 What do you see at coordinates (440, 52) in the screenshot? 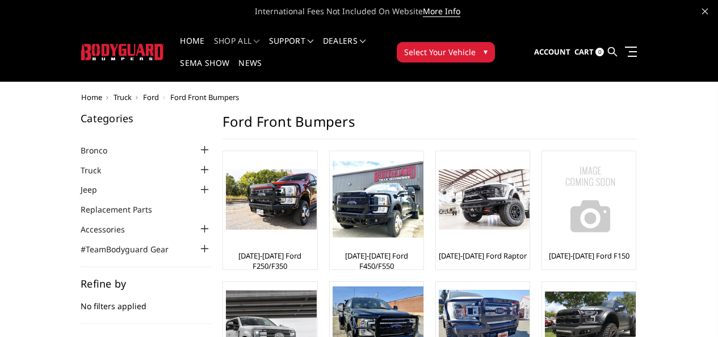
I see `span: Select Your Vehicle` at bounding box center [440, 52].